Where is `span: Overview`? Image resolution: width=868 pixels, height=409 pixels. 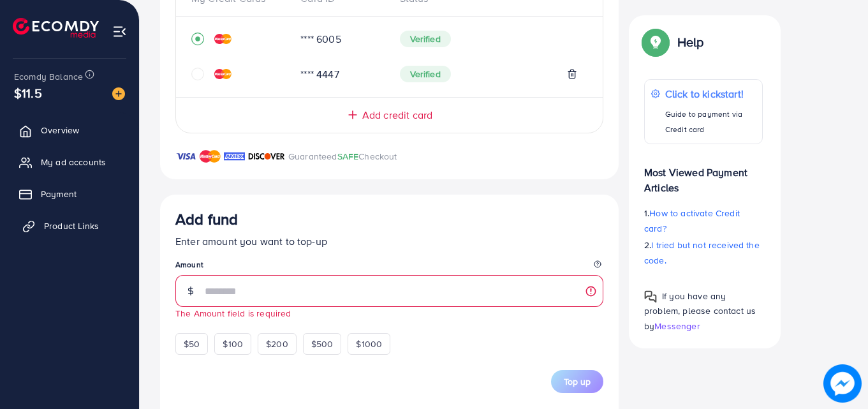 span: Overview is located at coordinates (60, 130).